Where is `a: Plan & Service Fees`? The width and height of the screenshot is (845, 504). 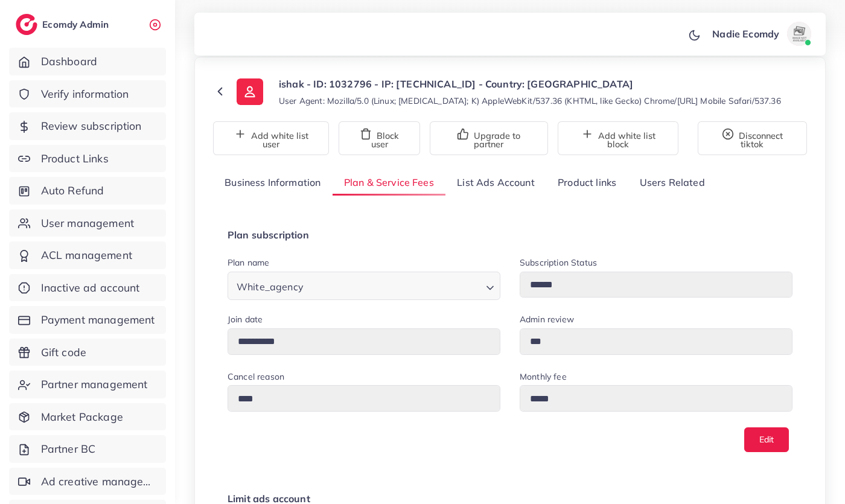 a: Plan & Service Fees is located at coordinates (389, 182).